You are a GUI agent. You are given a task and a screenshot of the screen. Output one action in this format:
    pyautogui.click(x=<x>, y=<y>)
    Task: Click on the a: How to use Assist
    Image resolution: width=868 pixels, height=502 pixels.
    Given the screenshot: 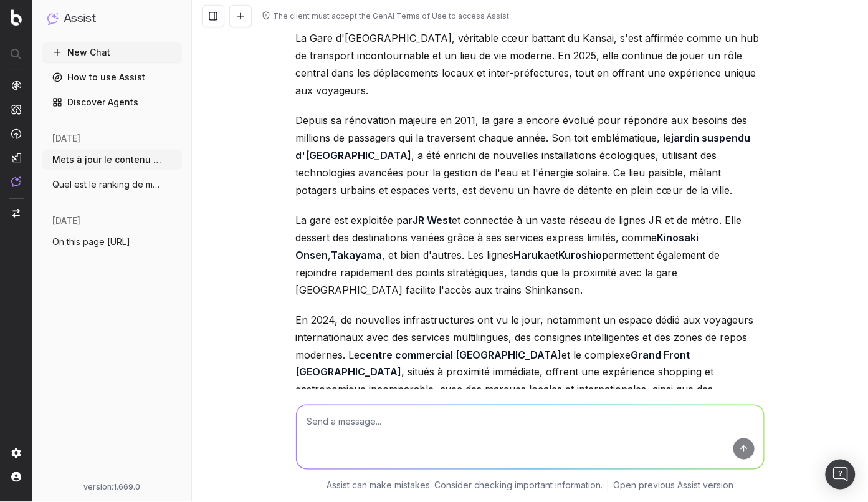 What is the action you would take?
    pyautogui.click(x=112, y=77)
    